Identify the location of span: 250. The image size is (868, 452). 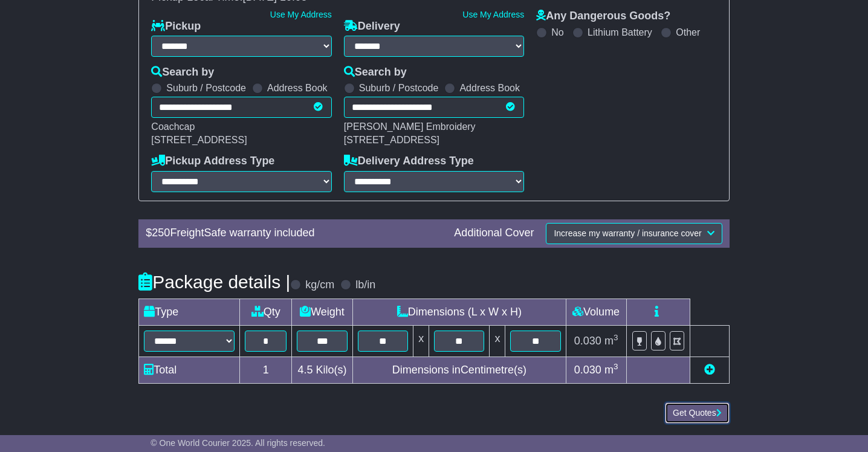
(161, 232).